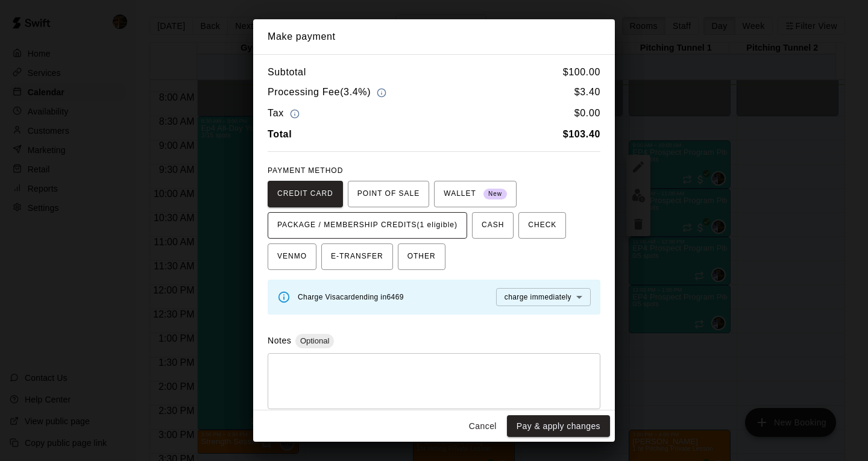 Image resolution: width=868 pixels, height=461 pixels. I want to click on label: Notes, so click(279, 340).